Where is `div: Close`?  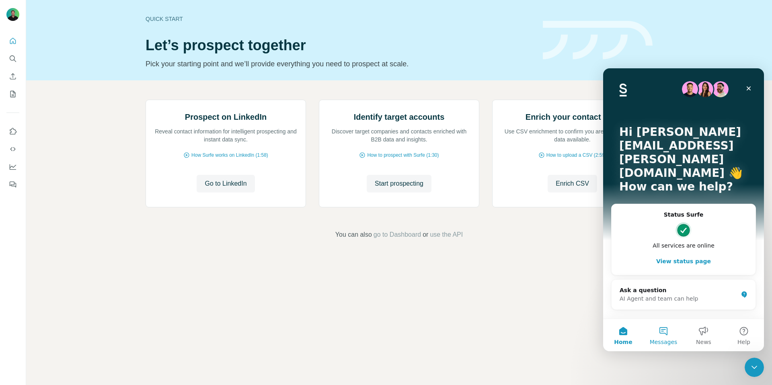 div: Close is located at coordinates (146, 20).